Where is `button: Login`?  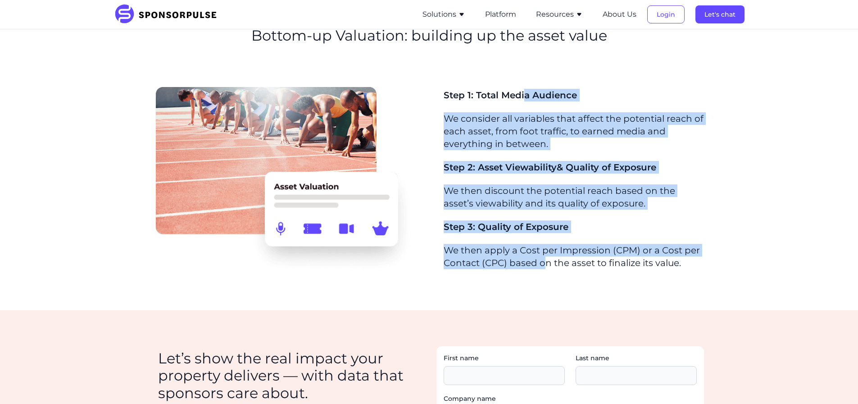
button: Login is located at coordinates (666, 14).